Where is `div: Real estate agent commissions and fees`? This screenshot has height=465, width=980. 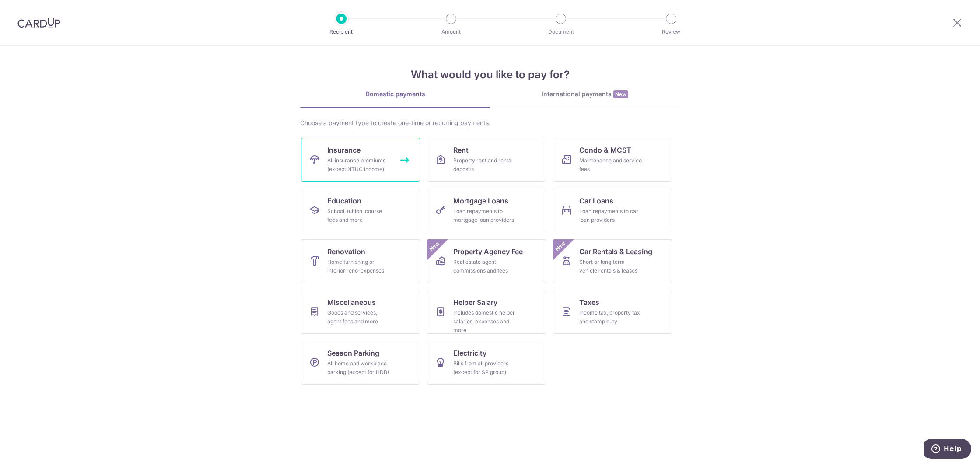
div: Real estate agent commissions and fees is located at coordinates (485, 266).